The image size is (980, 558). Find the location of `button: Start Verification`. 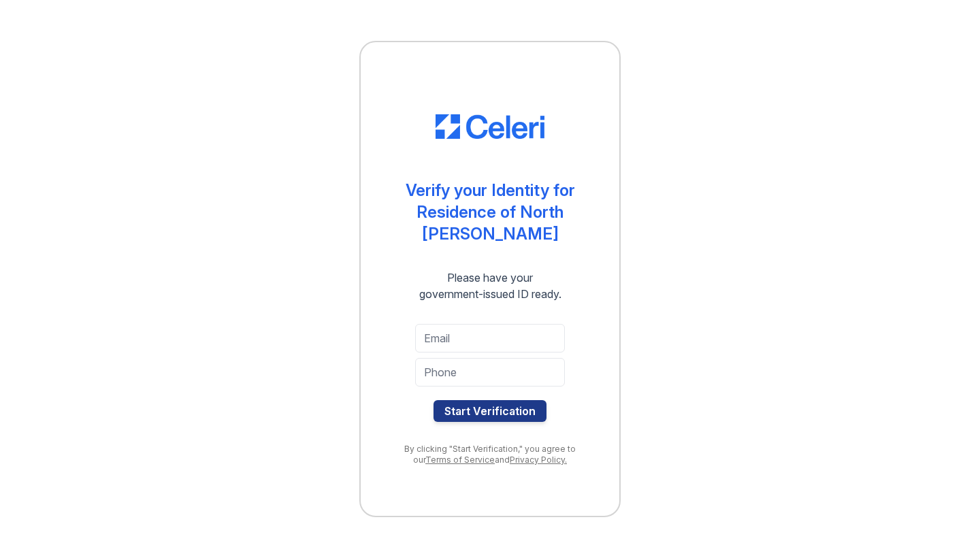

button: Start Verification is located at coordinates (490, 411).